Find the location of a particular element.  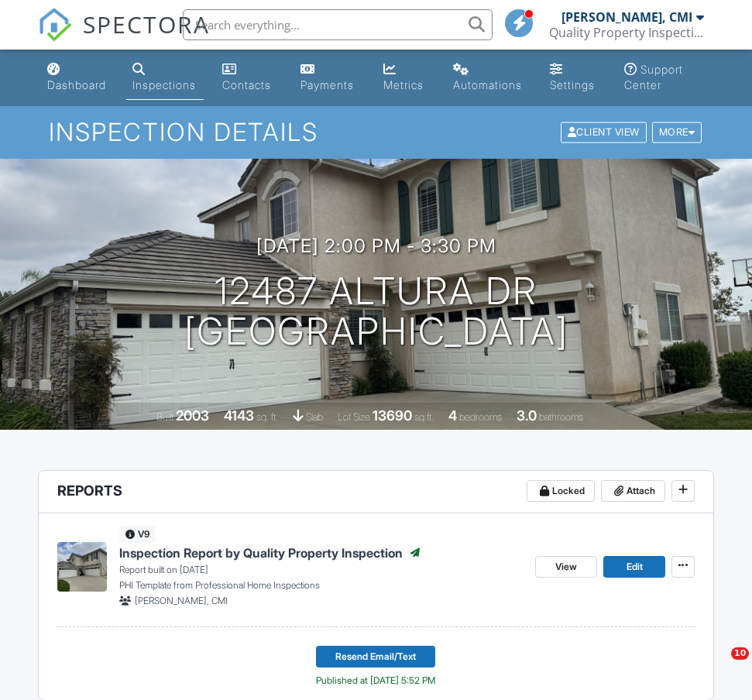

span: sq. ft. is located at coordinates (267, 416).